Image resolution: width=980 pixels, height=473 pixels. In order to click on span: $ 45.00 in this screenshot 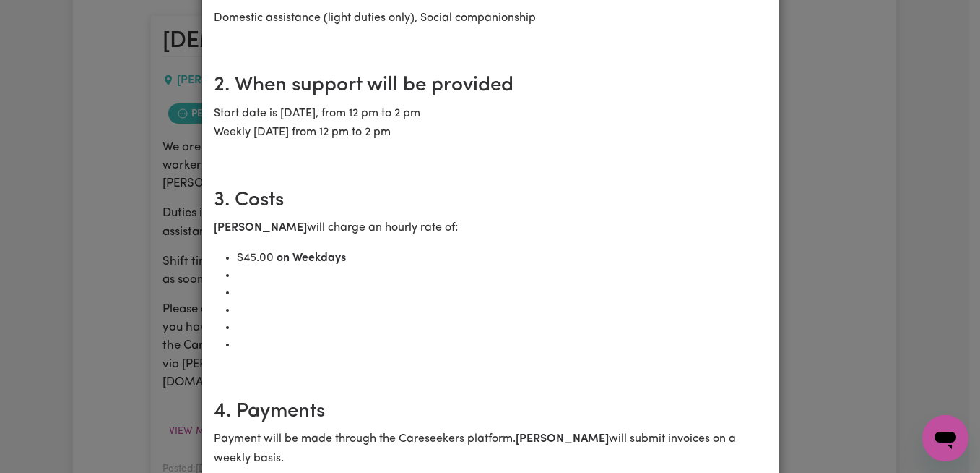, I will do `click(255, 258)`.